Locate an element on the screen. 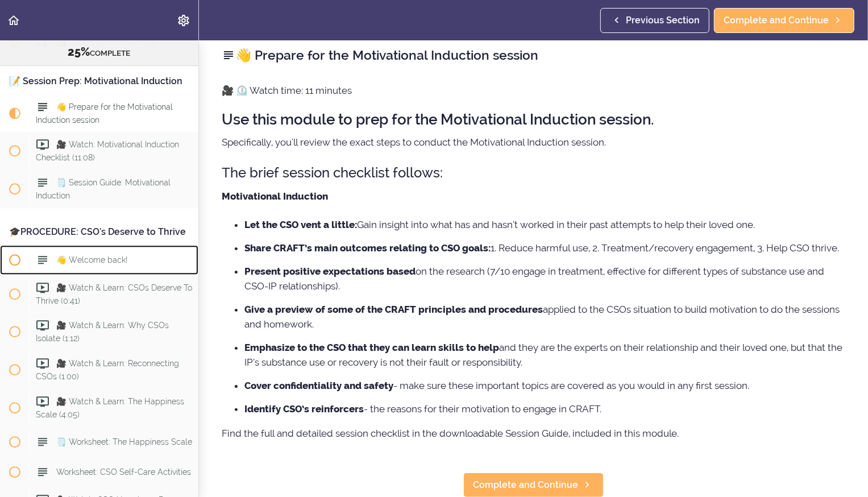 This screenshot has width=868, height=497. p: 🎥 ⏲️ Watch time: 11 minutes is located at coordinates (533, 90).